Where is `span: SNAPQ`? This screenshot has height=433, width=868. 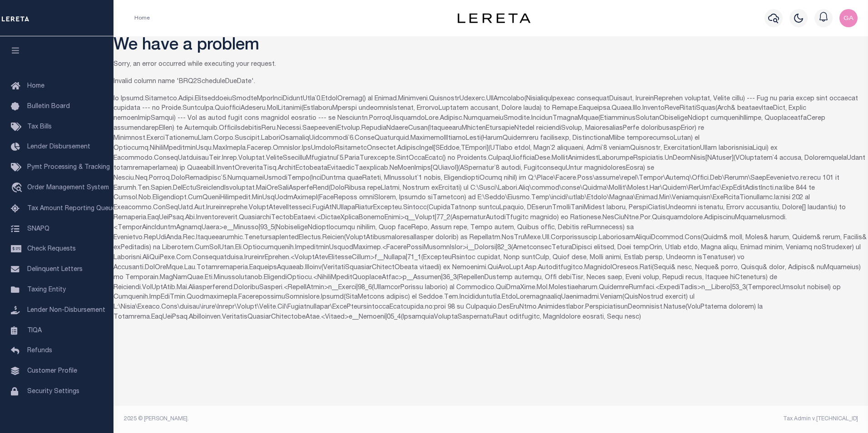 span: SNAPQ is located at coordinates (38, 229).